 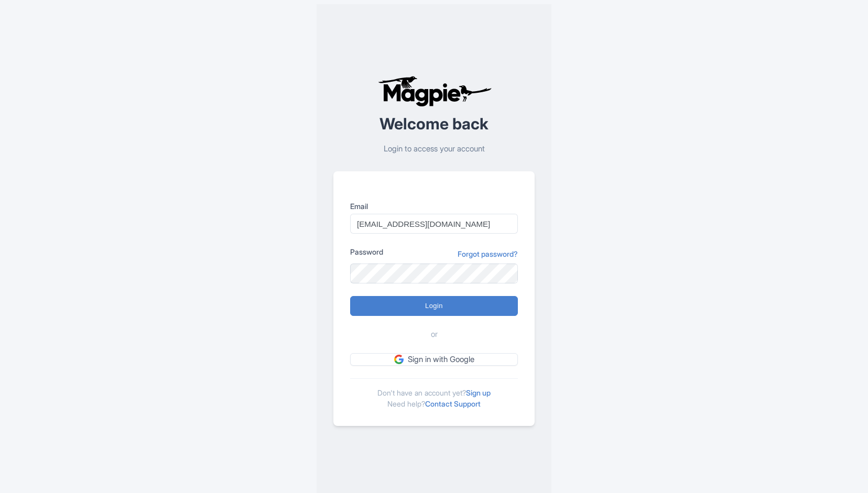 What do you see at coordinates (434, 224) in the screenshot?
I see `input: you@example.com` at bounding box center [434, 224].